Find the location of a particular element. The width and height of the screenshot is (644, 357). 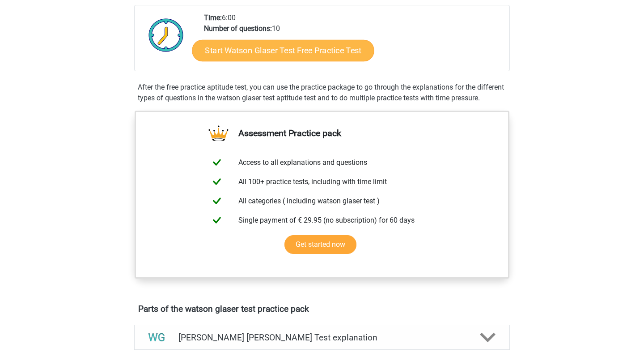

h4: Parts of the watson glaser test practice pack is located at coordinates (322, 308).